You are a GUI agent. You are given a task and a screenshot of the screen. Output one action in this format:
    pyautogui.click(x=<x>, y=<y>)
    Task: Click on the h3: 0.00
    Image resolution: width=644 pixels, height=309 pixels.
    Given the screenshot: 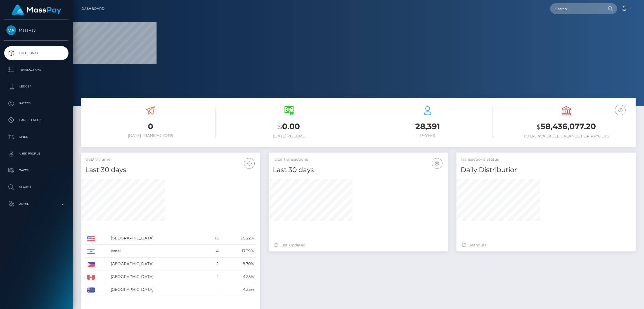 What is the action you would take?
    pyautogui.click(x=289, y=127)
    